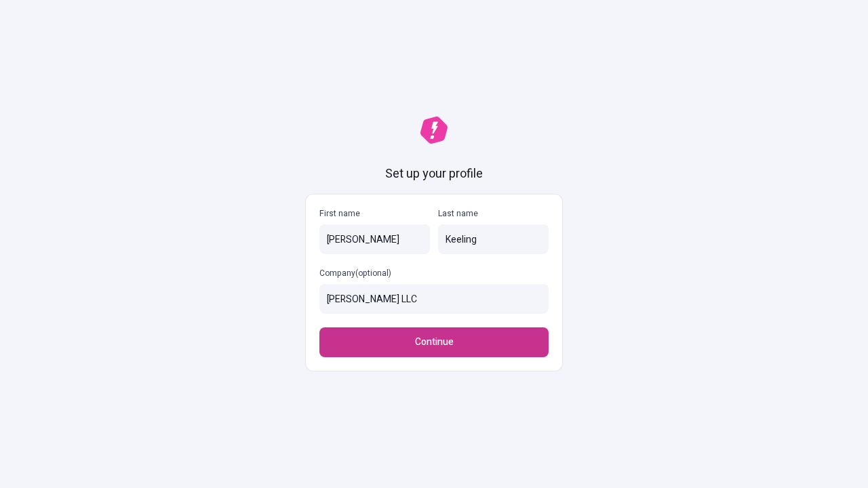 The width and height of the screenshot is (868, 488). Describe the element at coordinates (434, 299) in the screenshot. I see `input: Company(optional)` at that location.